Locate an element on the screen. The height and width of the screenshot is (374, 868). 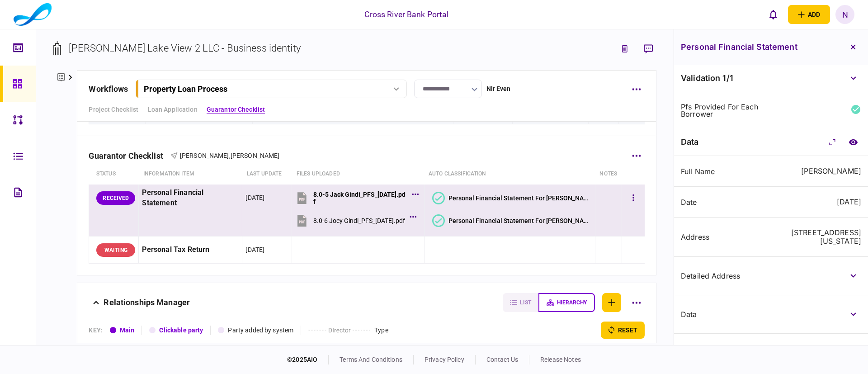
a: Guarantor Checklist is located at coordinates (236, 110).